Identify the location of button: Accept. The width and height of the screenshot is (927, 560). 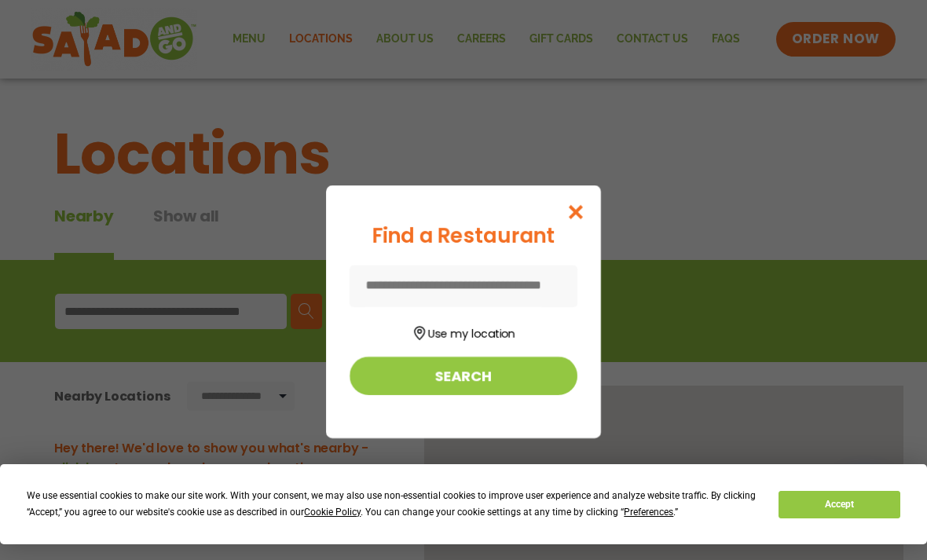
(839, 504).